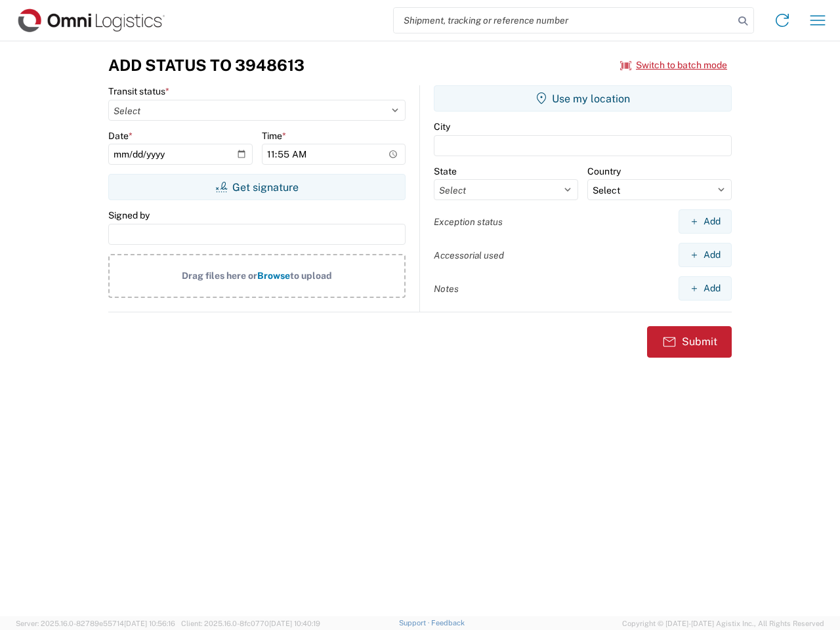  I want to click on label: Accessorial used, so click(469, 255).